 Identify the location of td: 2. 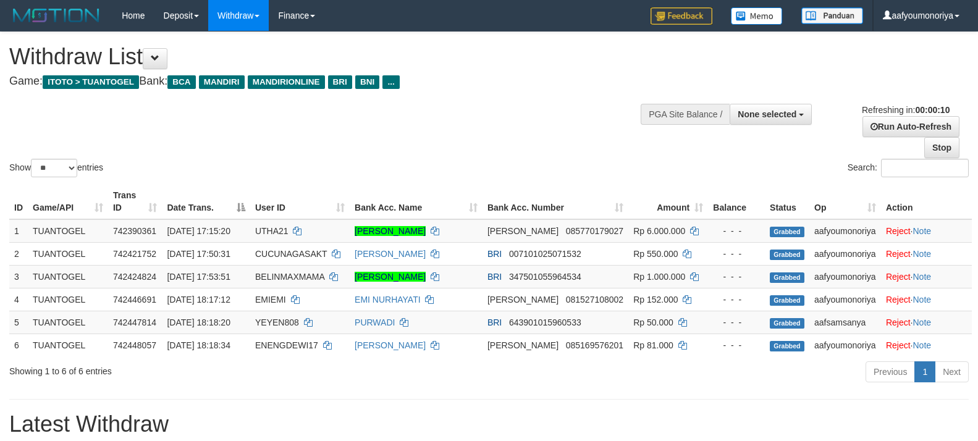
(19, 253).